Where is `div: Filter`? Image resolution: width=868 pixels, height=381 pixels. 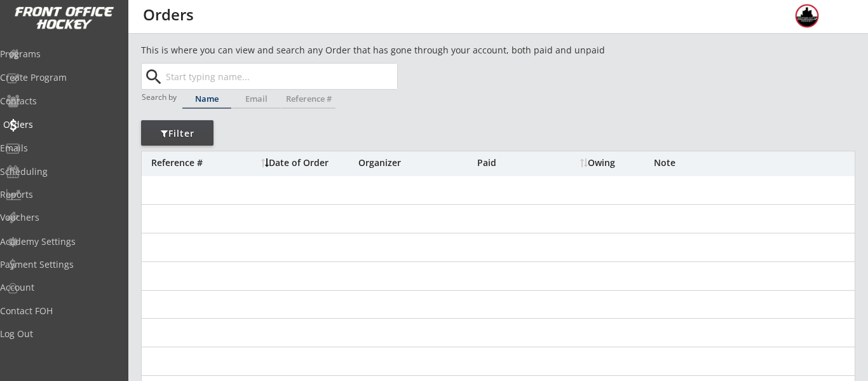
div: Filter is located at coordinates (177, 133).